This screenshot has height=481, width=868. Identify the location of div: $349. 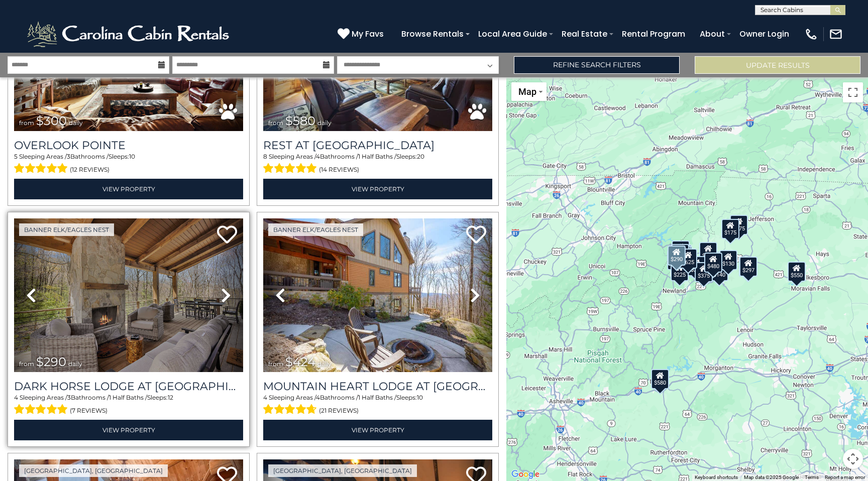
(708, 252).